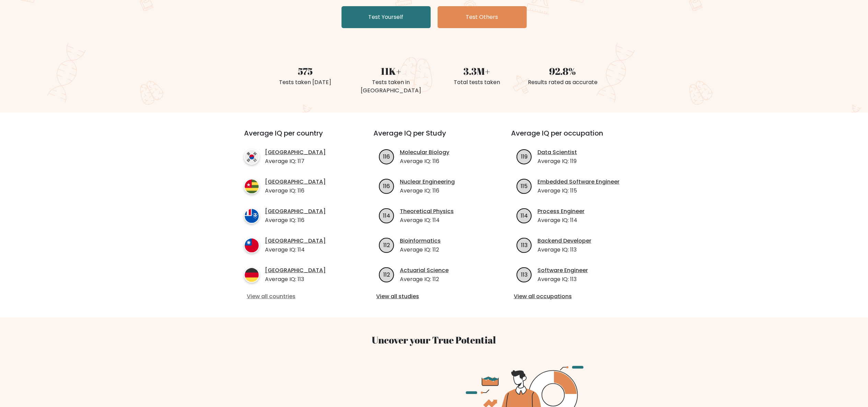 The image size is (868, 407). What do you see at coordinates (564, 241) in the screenshot?
I see `a: Backend Developer` at bounding box center [564, 241].